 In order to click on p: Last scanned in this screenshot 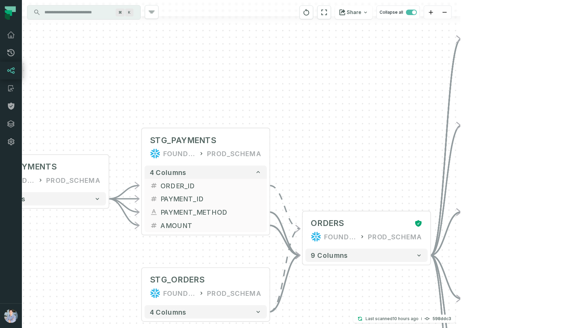, I will do `click(392, 319)`.